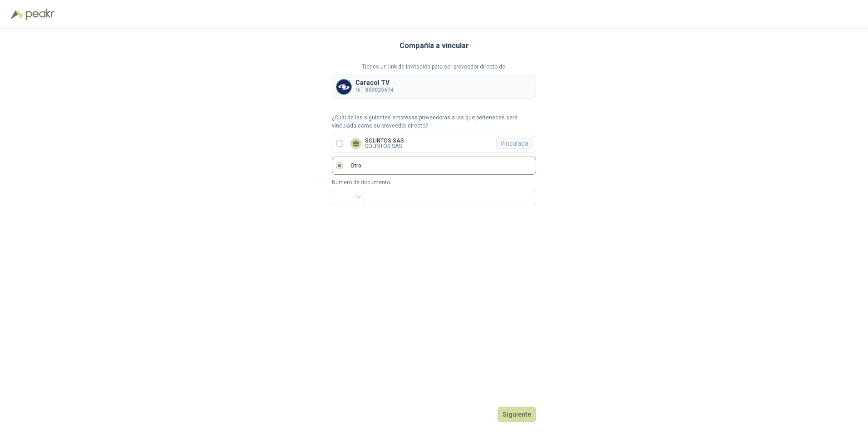 This screenshot has height=433, width=868. I want to click on p: NIT, so click(374, 90).